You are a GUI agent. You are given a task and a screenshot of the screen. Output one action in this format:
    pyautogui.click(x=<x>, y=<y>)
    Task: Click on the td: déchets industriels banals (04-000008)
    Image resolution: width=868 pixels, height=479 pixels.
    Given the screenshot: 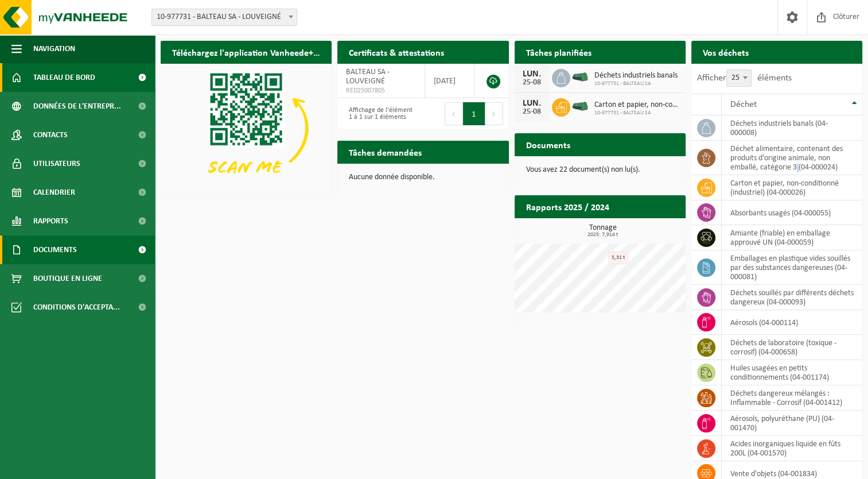 What is the action you would take?
    pyautogui.click(x=792, y=128)
    